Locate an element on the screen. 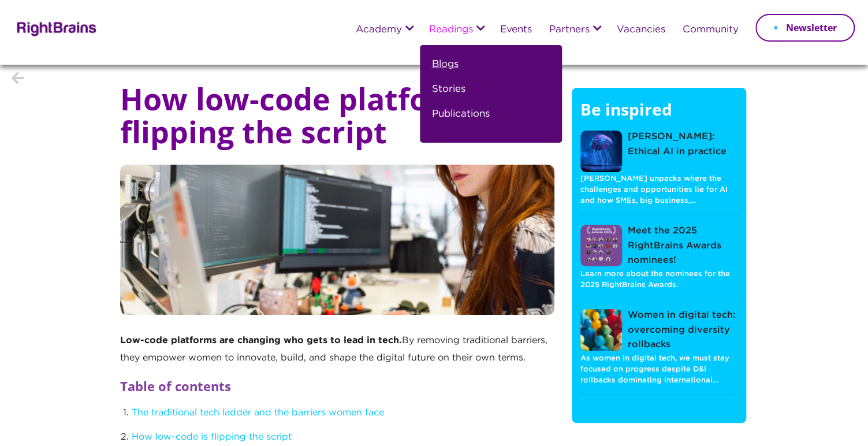  img: Rightbrains is located at coordinates (54, 28).